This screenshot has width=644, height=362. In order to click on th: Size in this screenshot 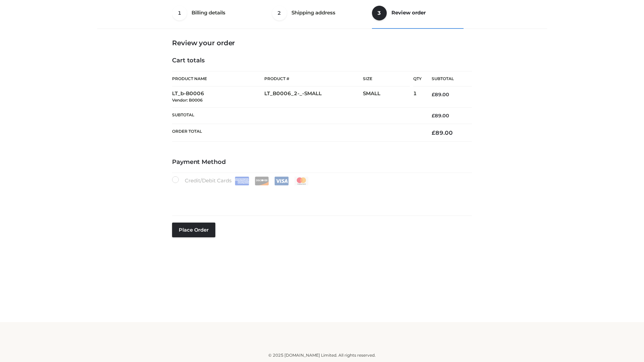, I will do `click(386, 79)`.